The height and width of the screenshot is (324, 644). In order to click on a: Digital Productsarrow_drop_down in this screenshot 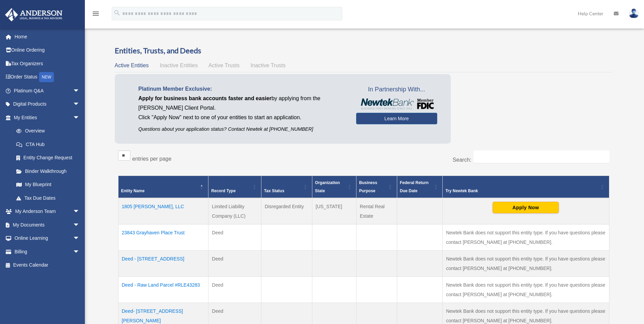, I will do `click(47, 104)`.